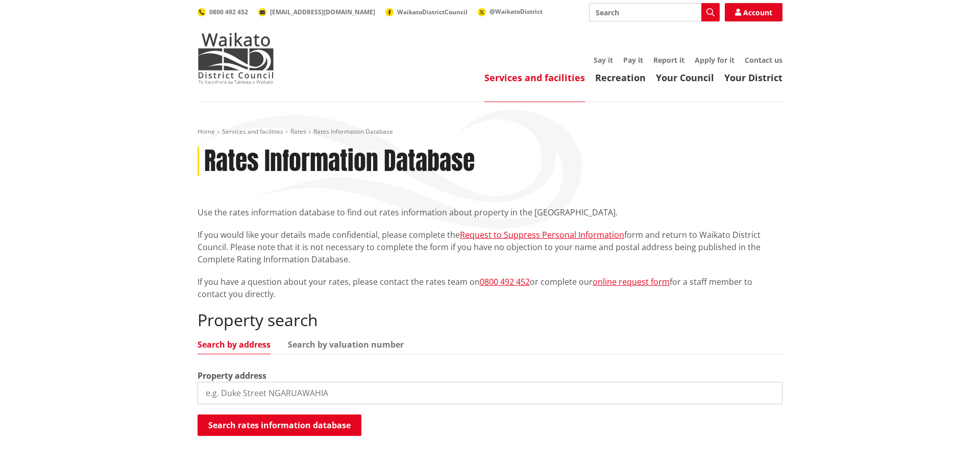  What do you see at coordinates (669, 60) in the screenshot?
I see `a: Report it` at bounding box center [669, 60].